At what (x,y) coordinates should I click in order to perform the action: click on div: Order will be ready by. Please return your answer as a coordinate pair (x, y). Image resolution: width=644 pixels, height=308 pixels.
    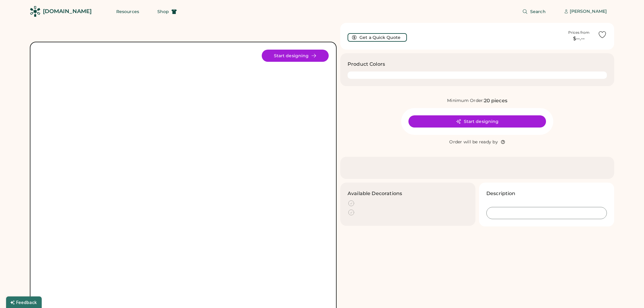
    Looking at the image, I should click on (474, 142).